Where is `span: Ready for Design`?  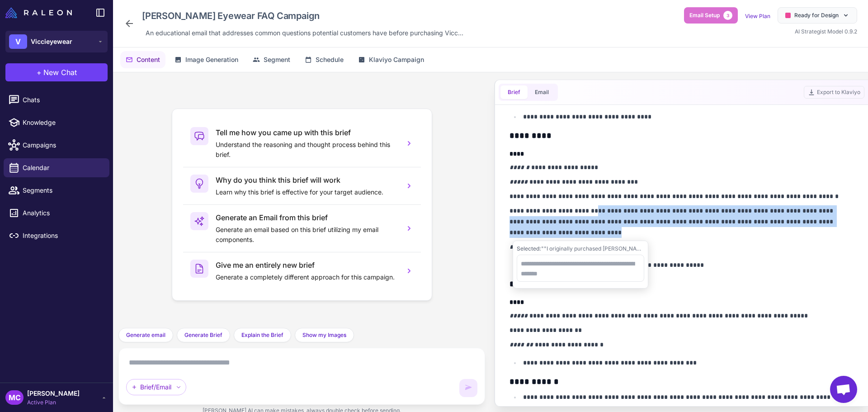
span: Ready for Design is located at coordinates (817, 15).